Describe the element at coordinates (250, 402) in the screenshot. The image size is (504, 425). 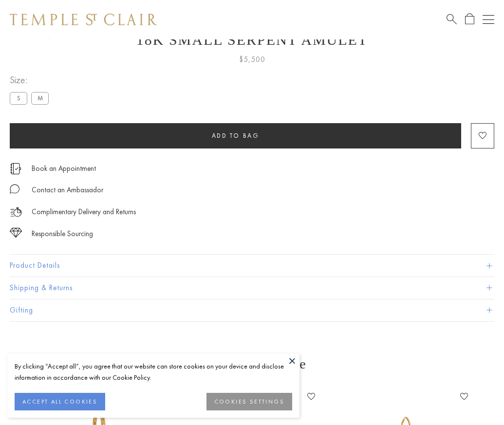
I see `button: COOKIES SETTINGS` at that location.